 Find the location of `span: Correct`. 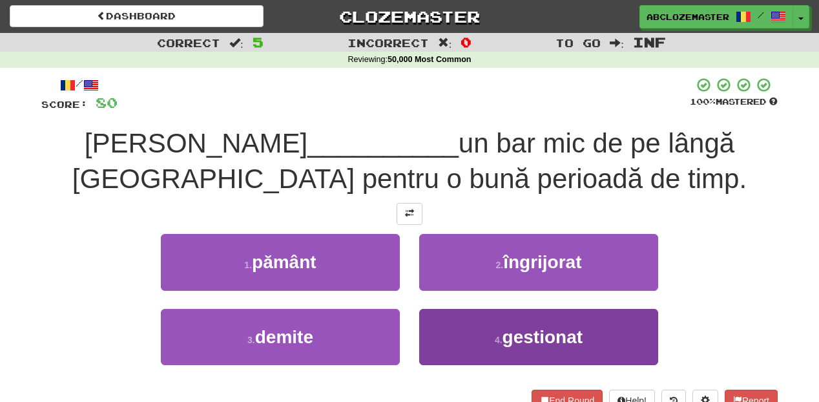

span: Correct is located at coordinates (189, 43).